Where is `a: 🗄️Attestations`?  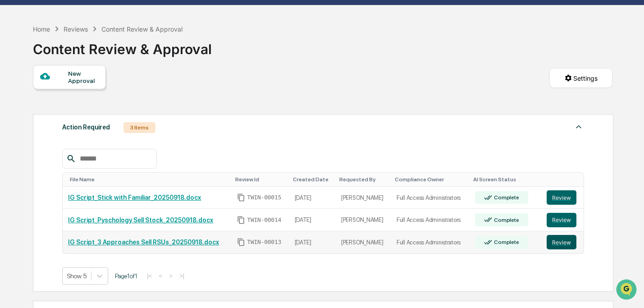
a: 🗄️Attestations is located at coordinates (88, 118).